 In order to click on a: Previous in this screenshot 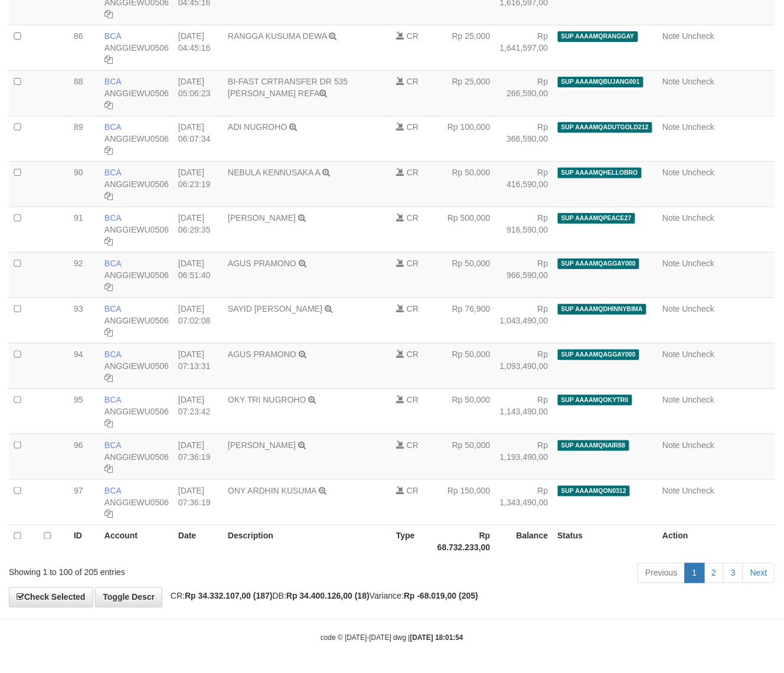, I will do `click(661, 573)`.